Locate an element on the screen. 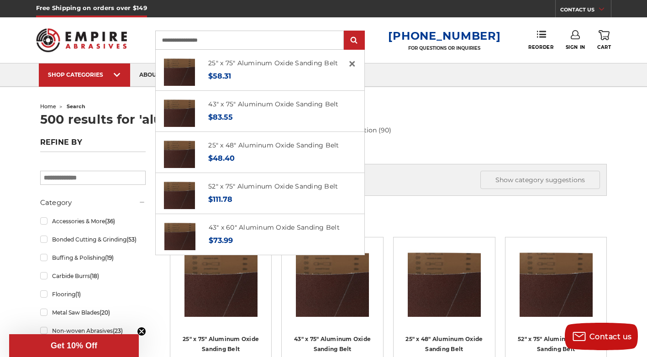 This screenshot has width=647, height=357. span: (20) is located at coordinates (105, 312).